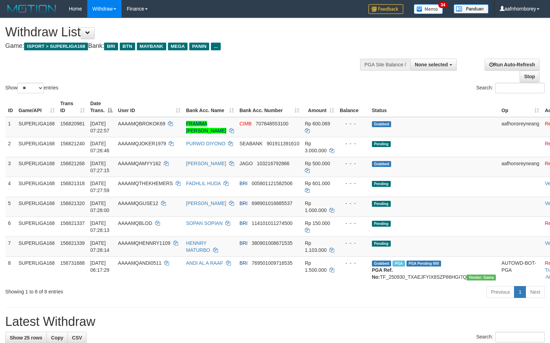 This screenshot has height=343, width=550. I want to click on td: 4, so click(10, 187).